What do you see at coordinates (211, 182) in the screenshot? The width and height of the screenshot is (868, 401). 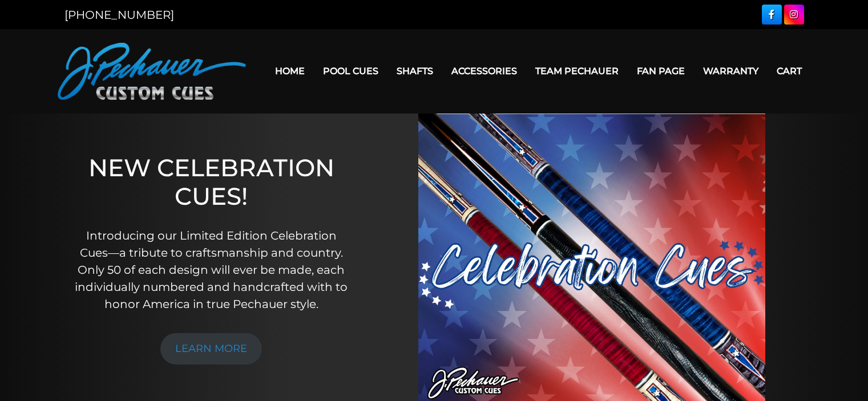 I see `h1: NEW CELEBRATION CUES!` at bounding box center [211, 182].